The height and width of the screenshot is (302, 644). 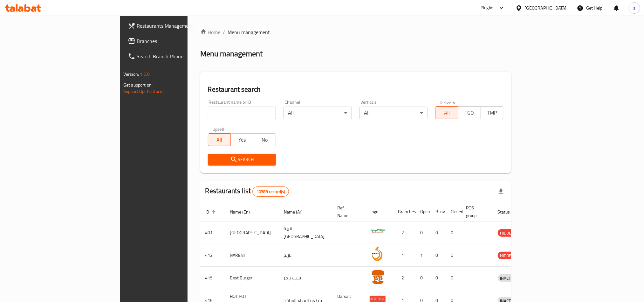 I want to click on a: Branches, so click(x=175, y=41).